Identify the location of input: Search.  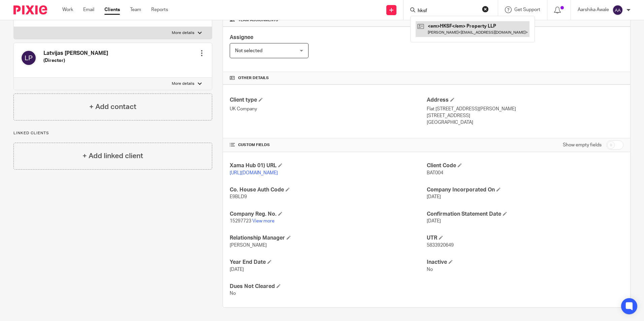
(447, 11).